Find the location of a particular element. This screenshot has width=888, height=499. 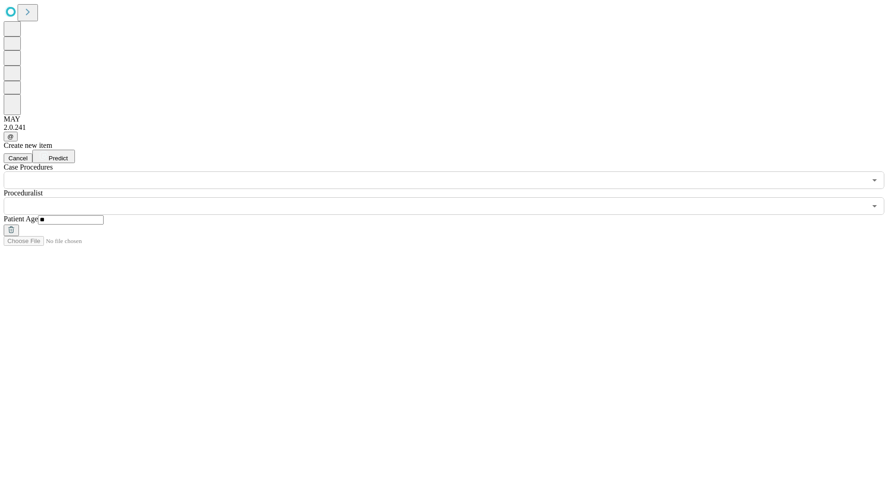

button: Cancel is located at coordinates (18, 158).